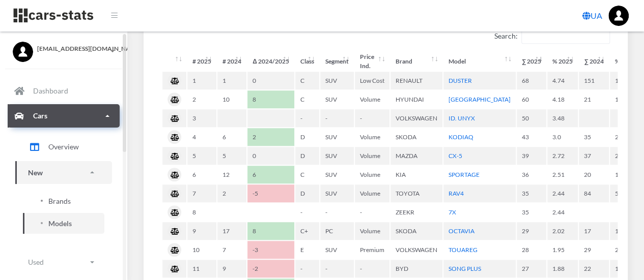  What do you see at coordinates (232, 174) in the screenshot?
I see `td: 12` at bounding box center [232, 174].